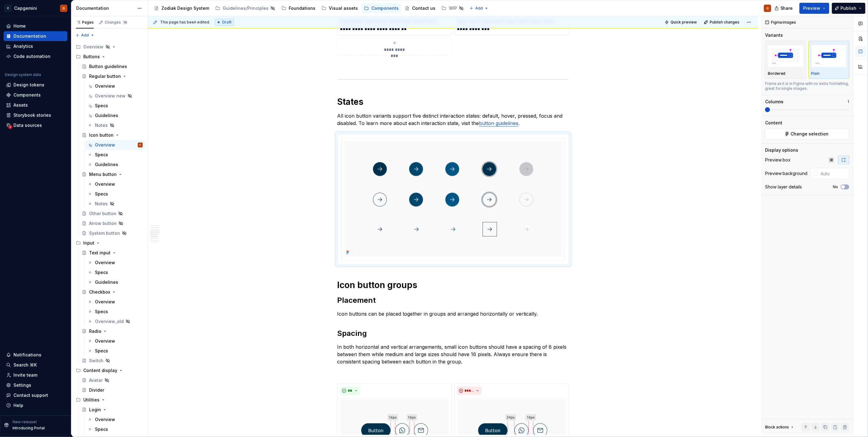 The height and width of the screenshot is (437, 868). I want to click on div: Display options, so click(782, 150).